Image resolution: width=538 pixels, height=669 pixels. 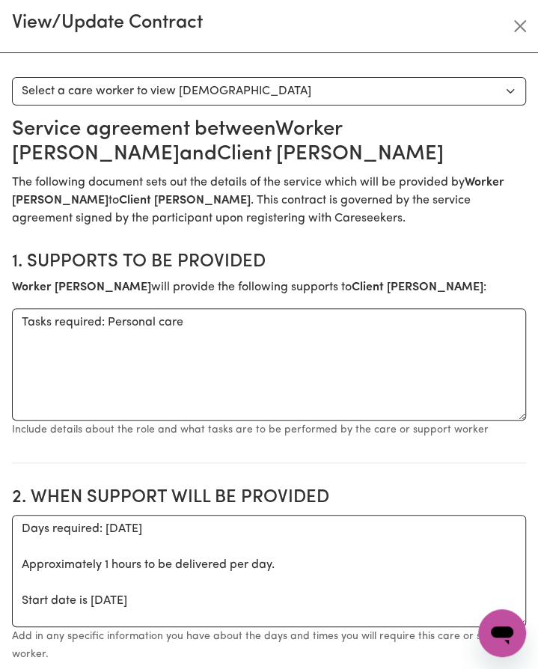 I want to click on h2: 1. Supports to be provided, so click(x=269, y=262).